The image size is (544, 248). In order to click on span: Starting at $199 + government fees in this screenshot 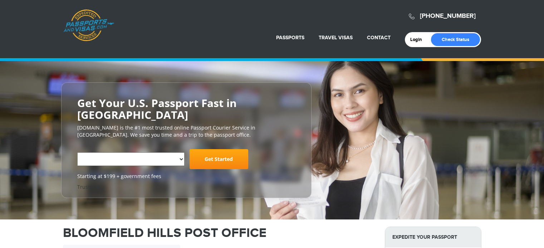, I will do `click(186, 177)`.